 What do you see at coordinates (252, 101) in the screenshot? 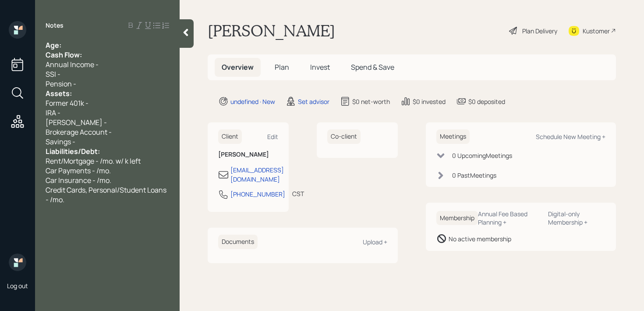
I see `div: undefined · New` at bounding box center [252, 101].